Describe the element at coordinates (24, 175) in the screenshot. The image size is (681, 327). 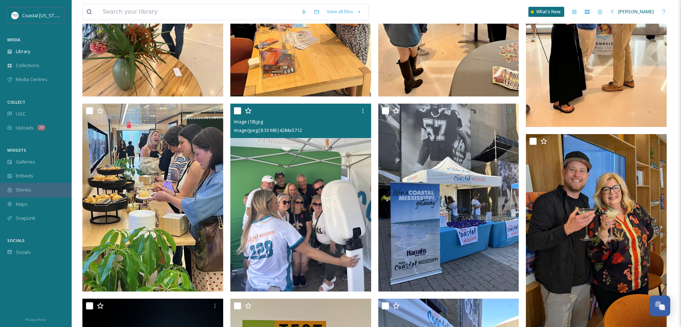
I see `span: Embeds` at that location.